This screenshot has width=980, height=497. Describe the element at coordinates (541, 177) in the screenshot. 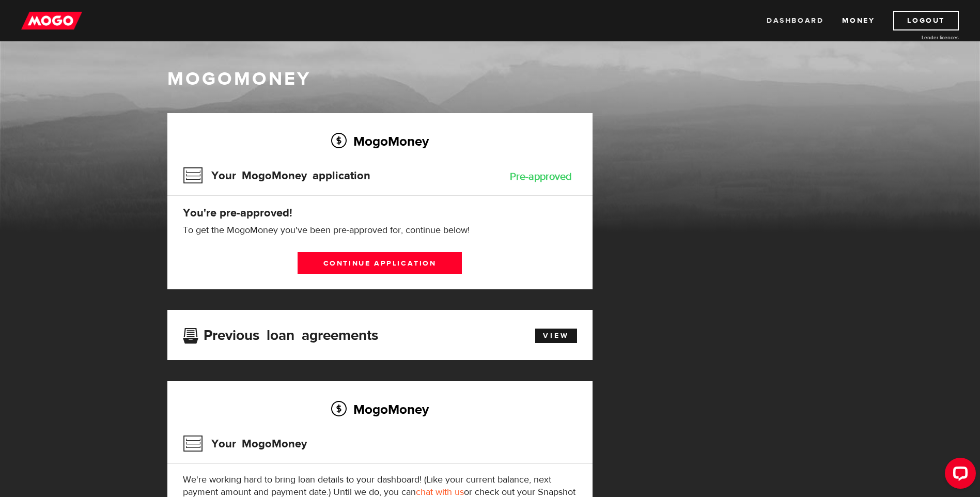

I see `div: Pre-approved` at that location.